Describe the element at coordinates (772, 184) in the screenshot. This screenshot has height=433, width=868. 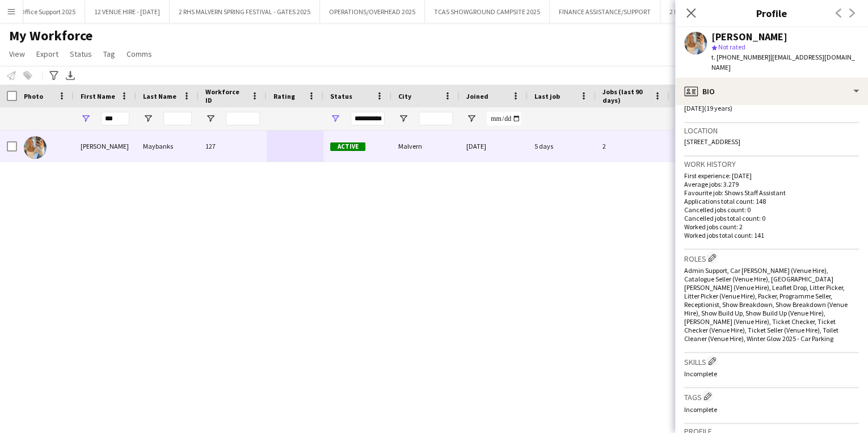
I see `p: Average jobs: 3.279` at that location.